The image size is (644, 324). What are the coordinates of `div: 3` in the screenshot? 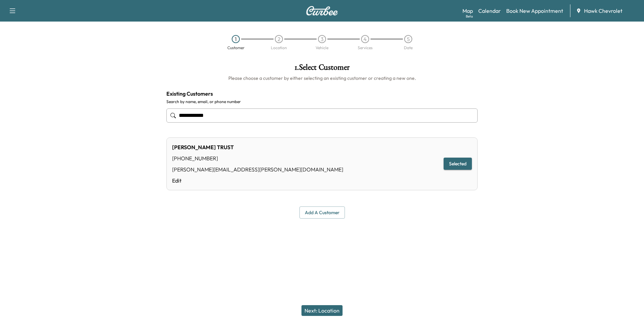 It's located at (322, 39).